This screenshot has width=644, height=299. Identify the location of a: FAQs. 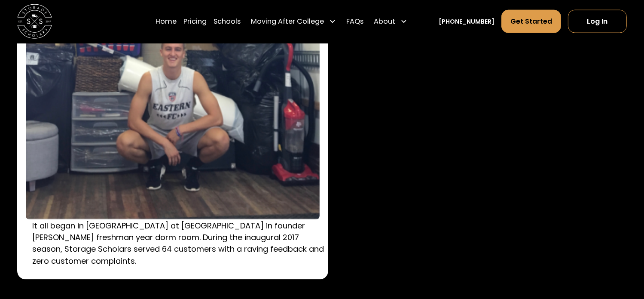
(355, 21).